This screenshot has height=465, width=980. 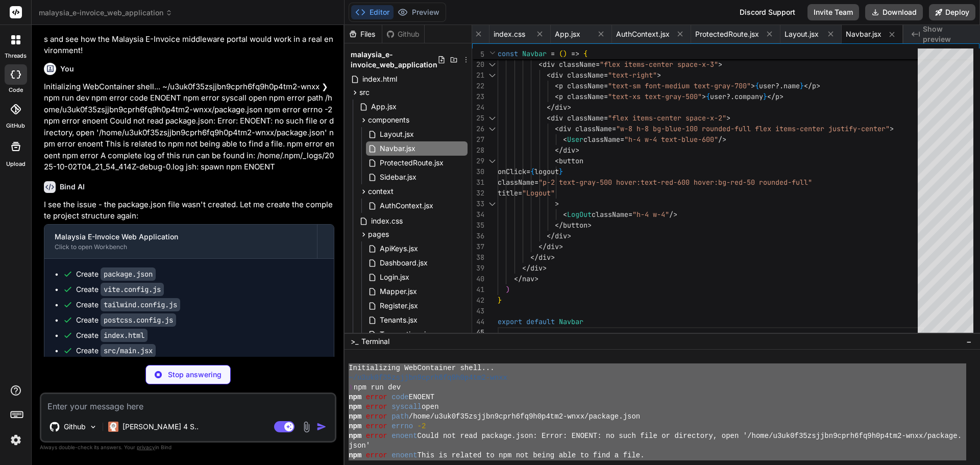 What do you see at coordinates (419, 12) in the screenshot?
I see `button: Preview` at bounding box center [419, 12].